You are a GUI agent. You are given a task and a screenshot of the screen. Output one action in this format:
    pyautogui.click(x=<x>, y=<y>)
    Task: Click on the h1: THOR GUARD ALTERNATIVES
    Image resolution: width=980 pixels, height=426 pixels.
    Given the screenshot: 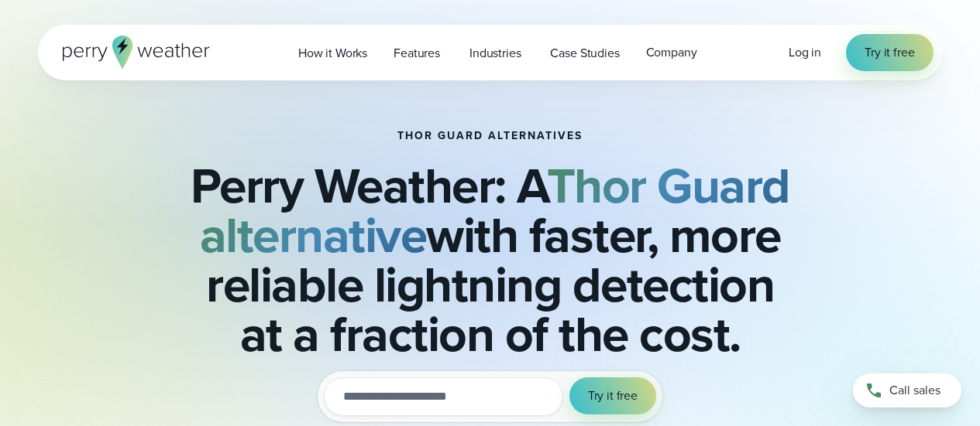 What is the action you would take?
    pyautogui.click(x=490, y=136)
    